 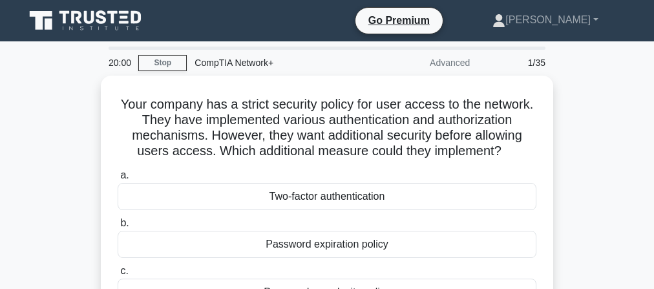 I want to click on div: 1/35, so click(x=515, y=63).